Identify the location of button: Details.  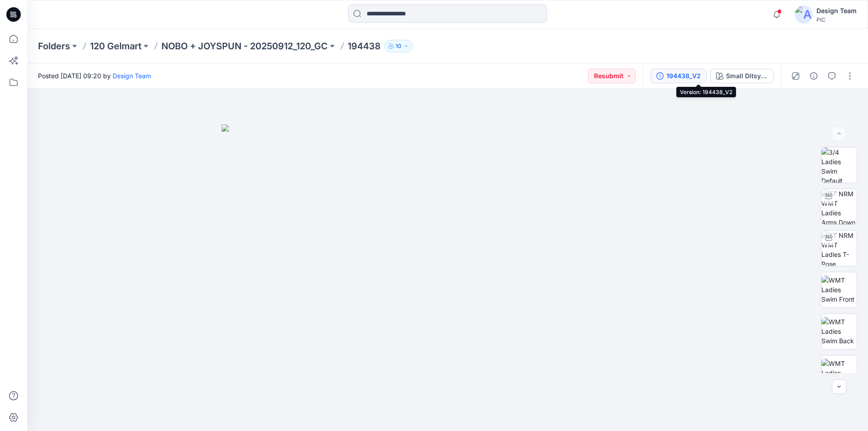
(813, 76).